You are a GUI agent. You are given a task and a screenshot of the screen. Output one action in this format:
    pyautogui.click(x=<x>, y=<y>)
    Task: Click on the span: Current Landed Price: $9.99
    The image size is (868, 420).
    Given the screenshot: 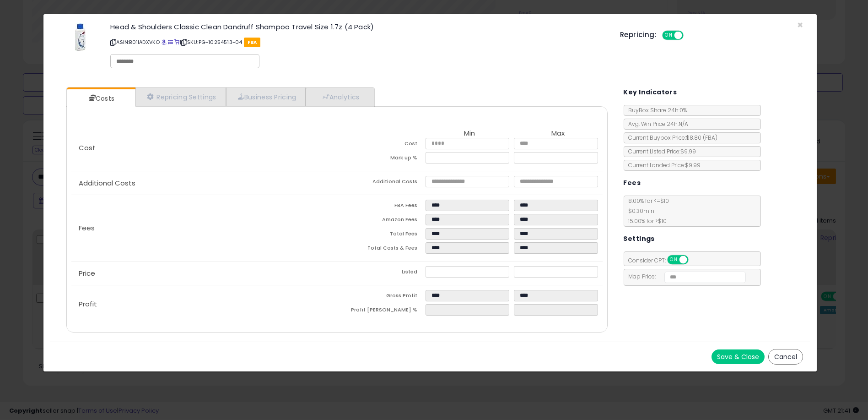 What is the action you would take?
    pyautogui.click(x=662, y=165)
    